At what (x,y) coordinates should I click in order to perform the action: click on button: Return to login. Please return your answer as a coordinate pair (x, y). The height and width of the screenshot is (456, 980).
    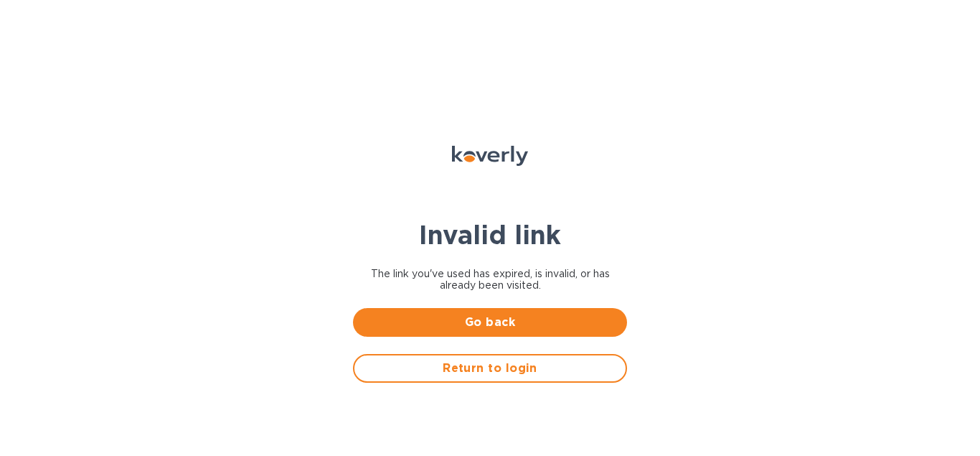
    Looking at the image, I should click on (490, 368).